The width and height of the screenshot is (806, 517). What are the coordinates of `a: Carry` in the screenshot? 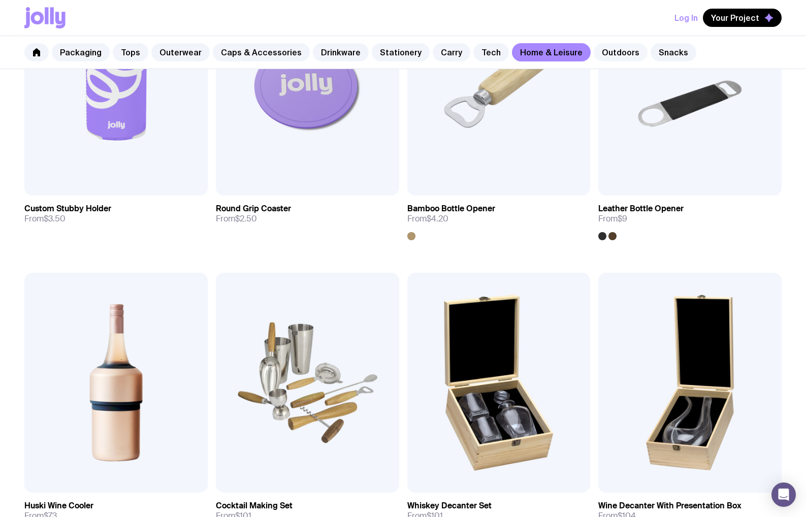 It's located at (452, 52).